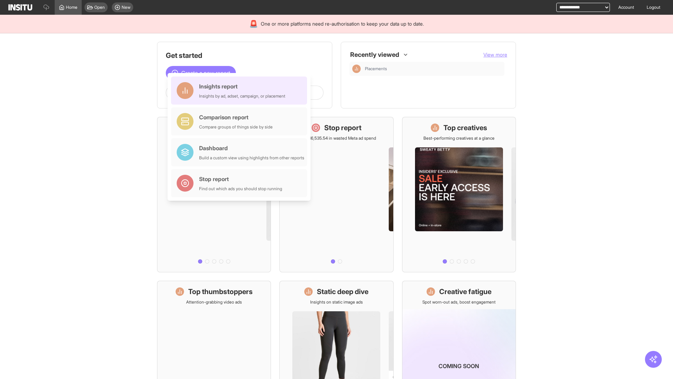  What do you see at coordinates (242, 96) in the screenshot?
I see `div: Insights by ad, adset, campaign, or placement` at bounding box center [242, 96].